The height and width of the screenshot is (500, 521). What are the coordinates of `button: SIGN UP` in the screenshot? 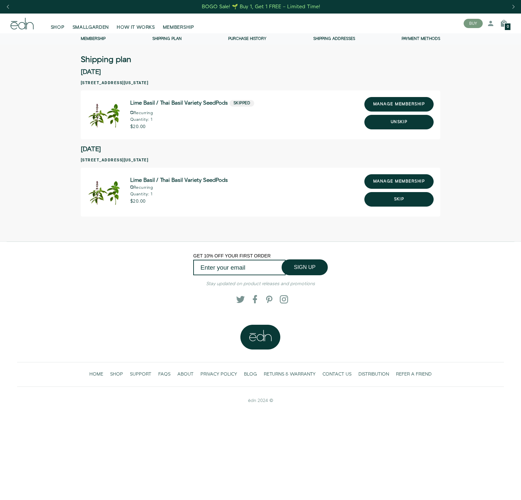 It's located at (305, 267).